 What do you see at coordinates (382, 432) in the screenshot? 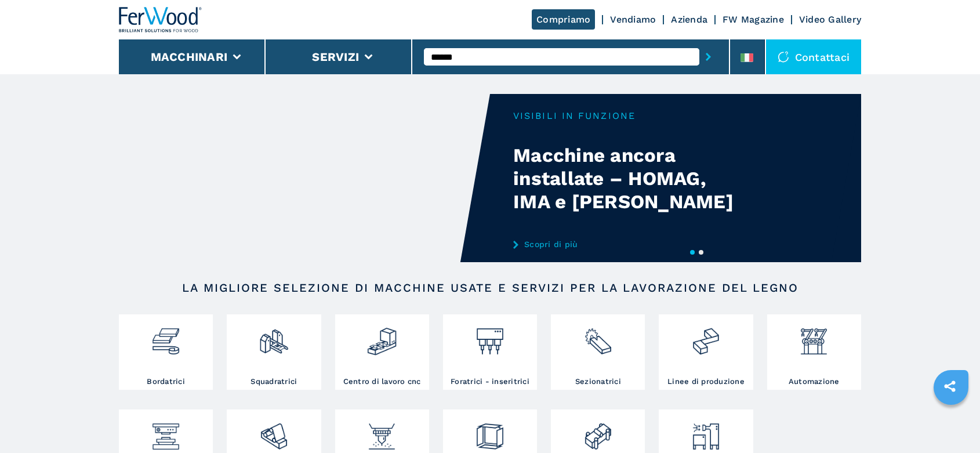
I see `img: verniciatura_1.png` at bounding box center [382, 432].